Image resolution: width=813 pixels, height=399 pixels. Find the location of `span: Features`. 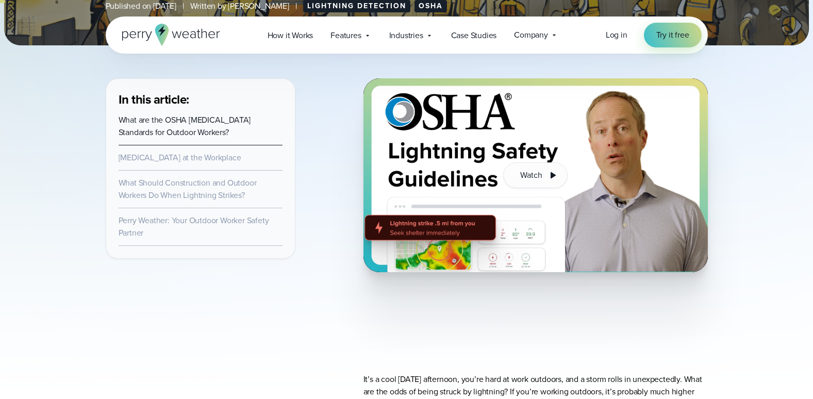

span: Features is located at coordinates (345, 36).